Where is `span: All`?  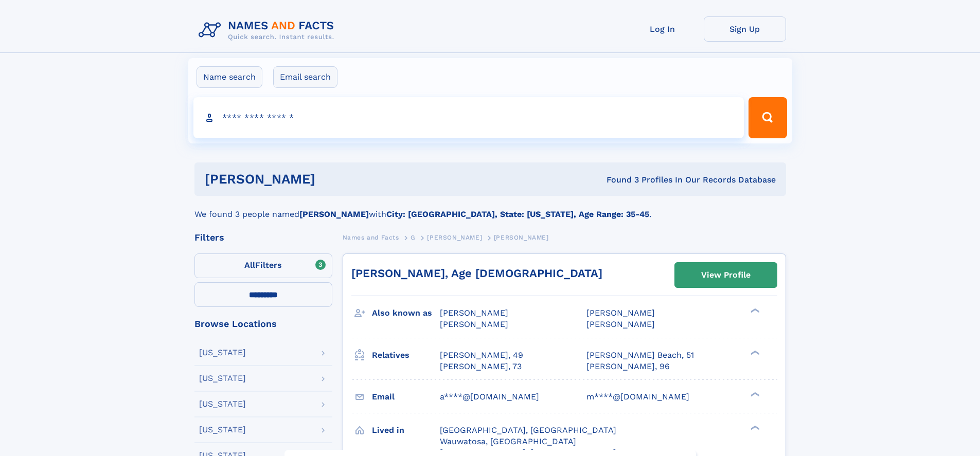
span: All is located at coordinates (249, 265).